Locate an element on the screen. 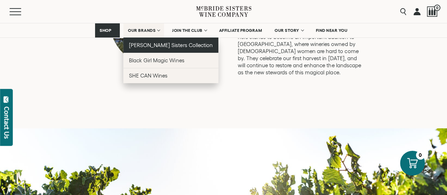  a: OUR BRANDS is located at coordinates (144, 30).